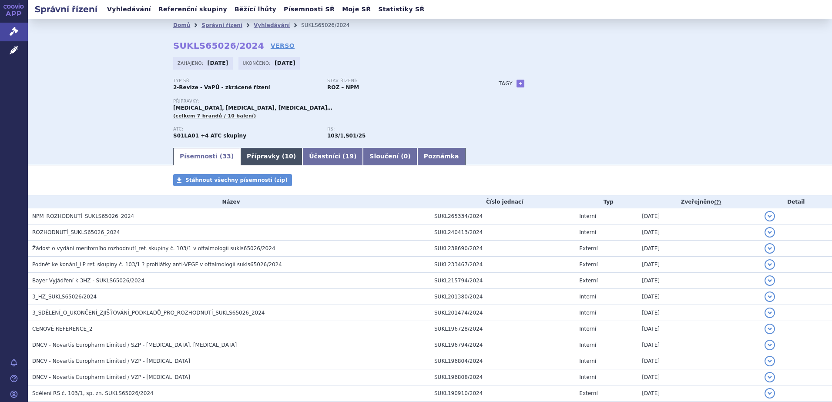 Image resolution: width=832 pixels, height=402 pixels. Describe the element at coordinates (357, 9) in the screenshot. I see `a: Moje SŘ` at that location.